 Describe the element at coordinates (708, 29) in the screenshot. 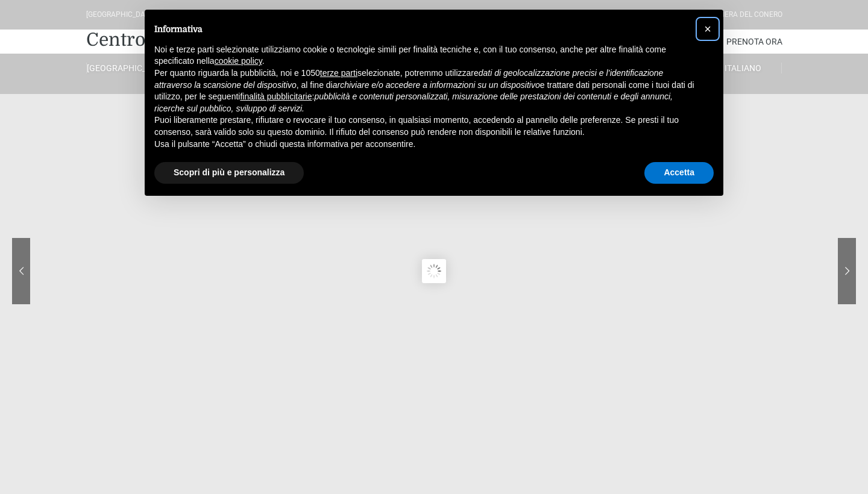

I see `button: Chiudi questa informativa` at that location.